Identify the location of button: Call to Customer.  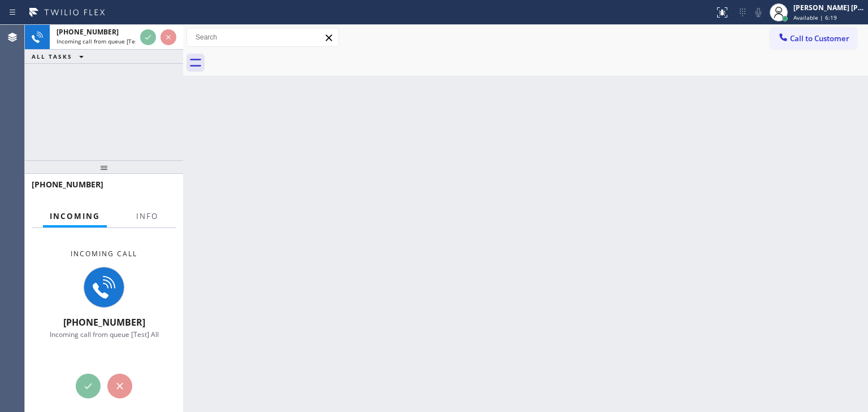
(813, 38).